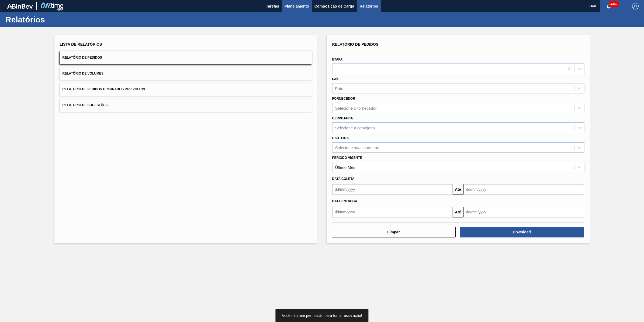  Describe the element at coordinates (355, 128) in the screenshot. I see `div: Selecione a cervejaria` at that location.